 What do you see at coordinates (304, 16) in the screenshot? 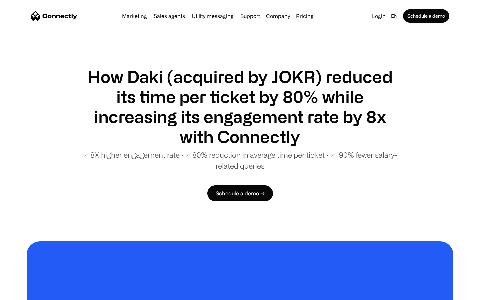
I see `a: Pricing` at bounding box center [304, 16].